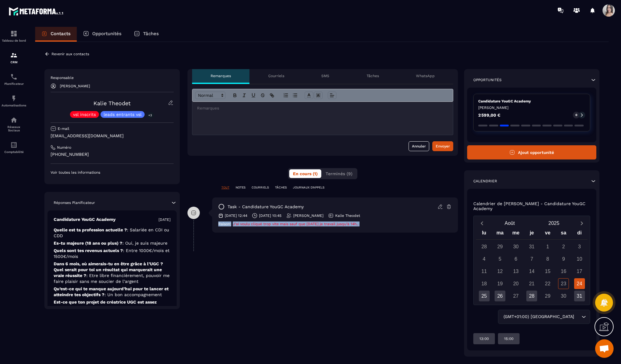  Describe the element at coordinates (425, 76) in the screenshot. I see `p: WhatsApp` at that location.